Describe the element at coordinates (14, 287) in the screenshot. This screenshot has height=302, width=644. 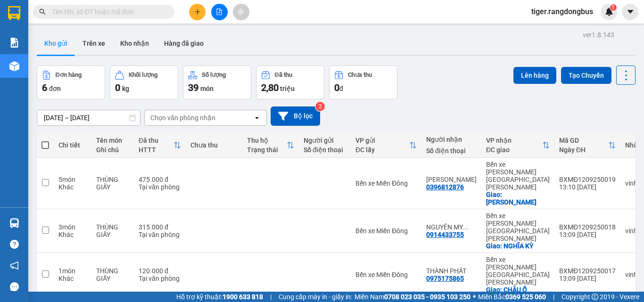
I see `span: message` at that location.